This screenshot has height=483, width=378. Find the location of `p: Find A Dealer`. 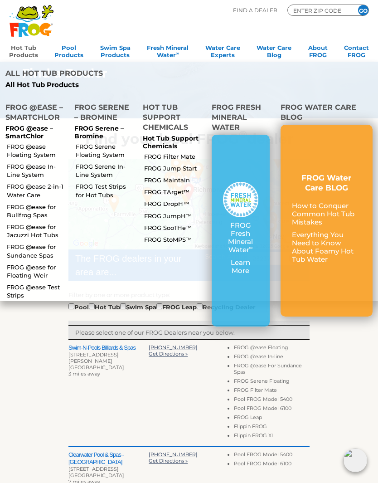

p: Find A Dealer is located at coordinates (255, 10).